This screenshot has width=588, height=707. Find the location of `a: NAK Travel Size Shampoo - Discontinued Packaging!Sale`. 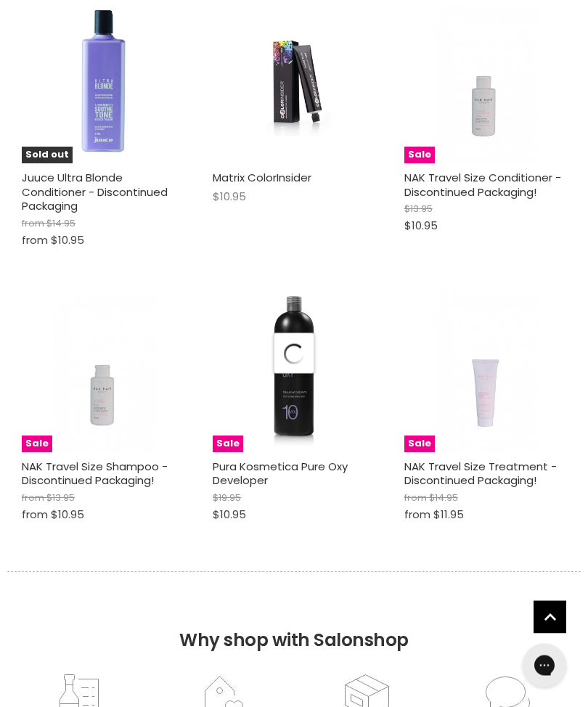

a: NAK Travel Size Shampoo - Discontinued Packaging!Sale is located at coordinates (102, 371).